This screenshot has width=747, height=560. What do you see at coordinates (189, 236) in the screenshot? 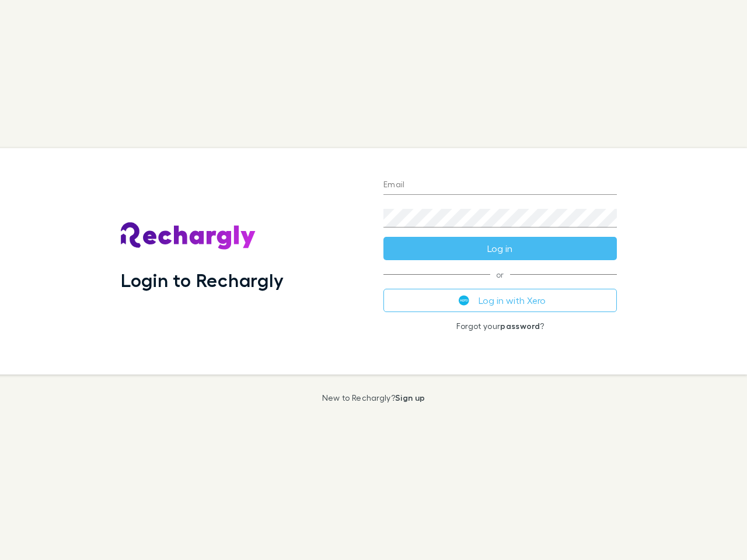
I see `img: Rechargly's Logo` at bounding box center [189, 236].